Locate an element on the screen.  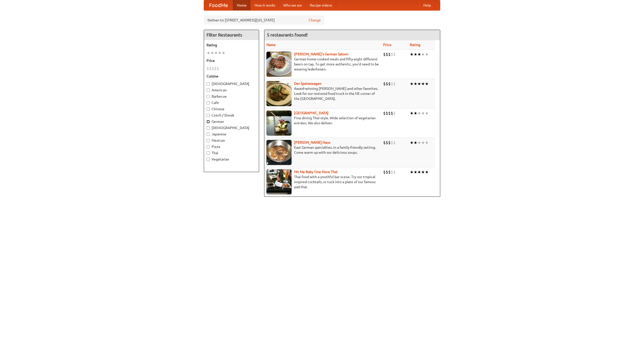
label: Czech / Slovak is located at coordinates (232, 115).